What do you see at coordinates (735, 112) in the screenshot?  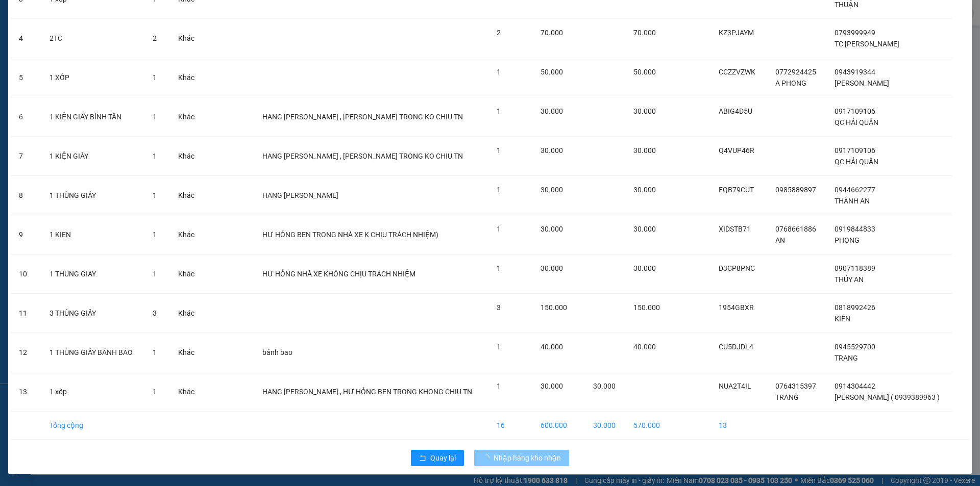 I see `span: ABIG4D5U` at bounding box center [735, 112].